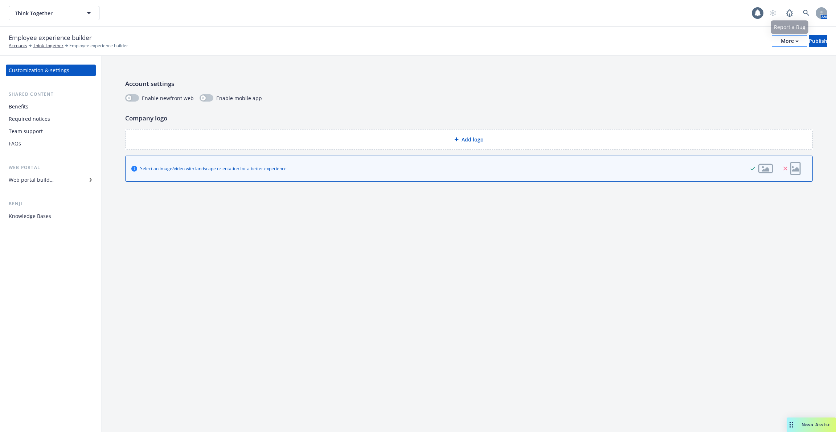  Describe the element at coordinates (168, 98) in the screenshot. I see `span: Enable newfront web` at that location.